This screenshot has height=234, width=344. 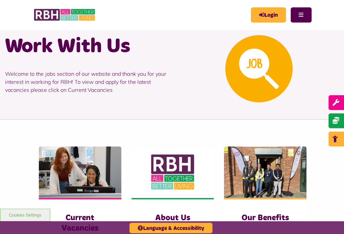 I want to click on h3: About Us, so click(x=172, y=217).